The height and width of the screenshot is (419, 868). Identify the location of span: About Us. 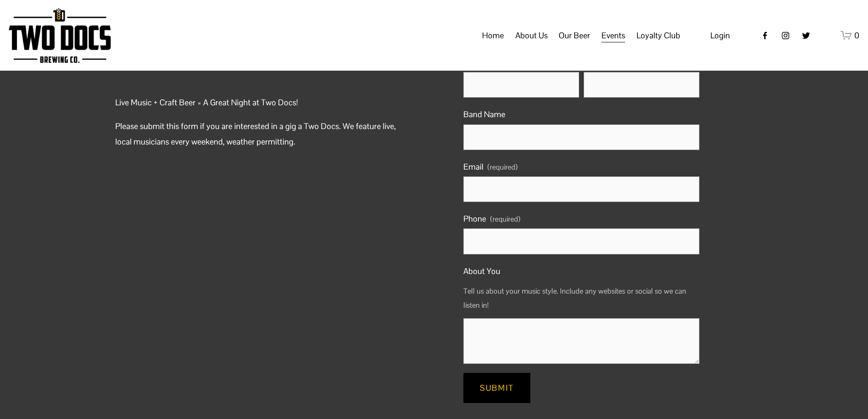
(531, 36).